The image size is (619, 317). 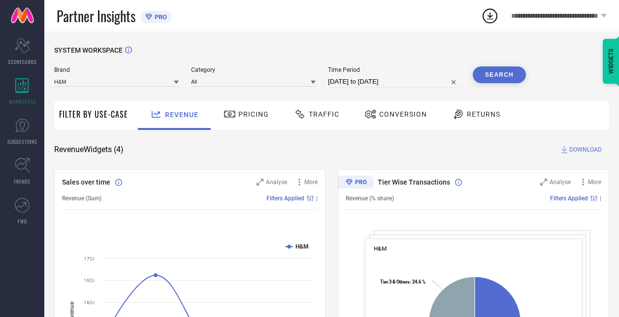 What do you see at coordinates (356, 183) in the screenshot?
I see `div: Premium` at bounding box center [356, 183].